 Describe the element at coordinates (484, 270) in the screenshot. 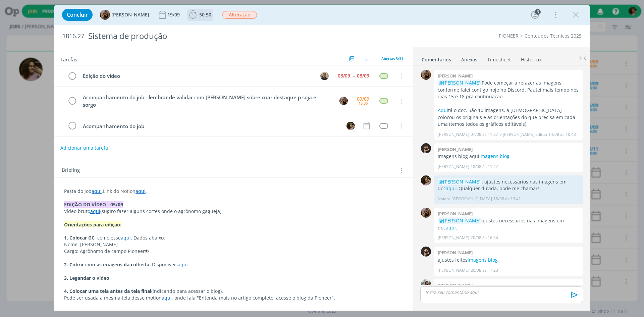

I see `span: 20/08 às 17:23` at that location.